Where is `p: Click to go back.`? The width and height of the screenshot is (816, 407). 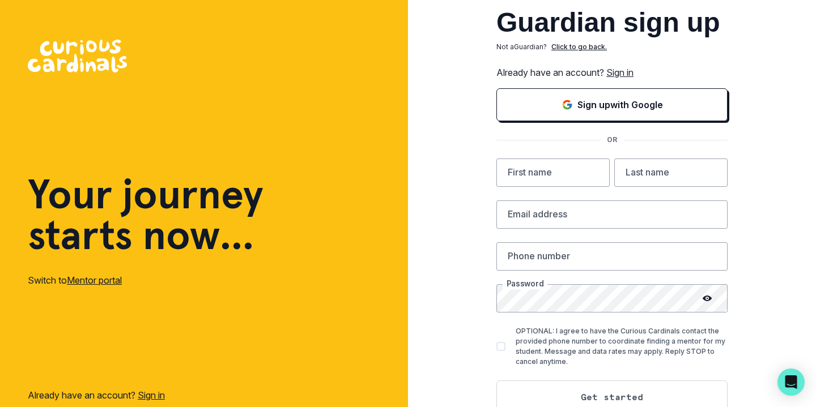 p: Click to go back. is located at coordinates (579, 47).